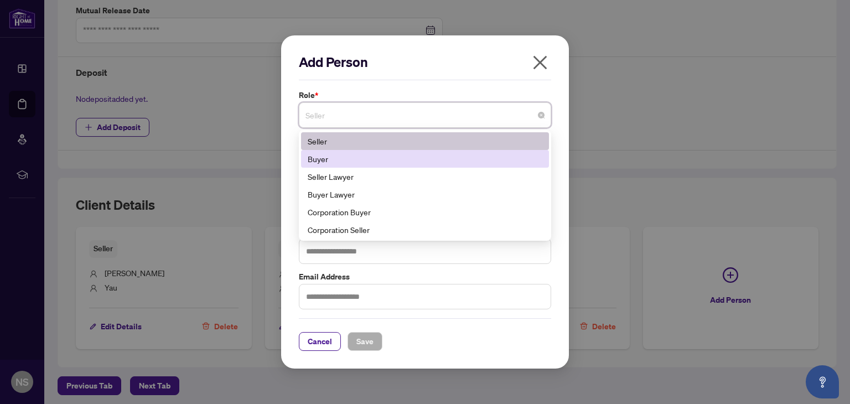 Image resolution: width=850 pixels, height=404 pixels. What do you see at coordinates (425, 95) in the screenshot?
I see `label: Role` at bounding box center [425, 95].